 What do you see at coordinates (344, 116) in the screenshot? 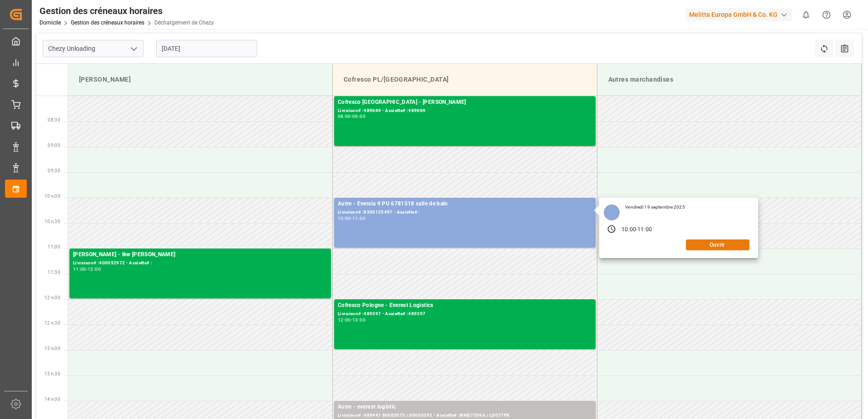
I see `div: 08:00` at bounding box center [344, 116].